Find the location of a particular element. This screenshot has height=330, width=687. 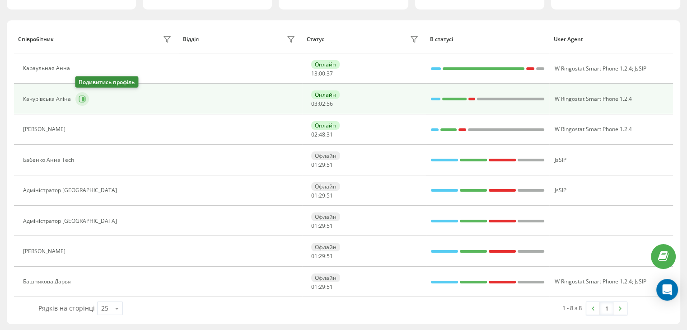

div: Подивитись профіль is located at coordinates (107, 82).